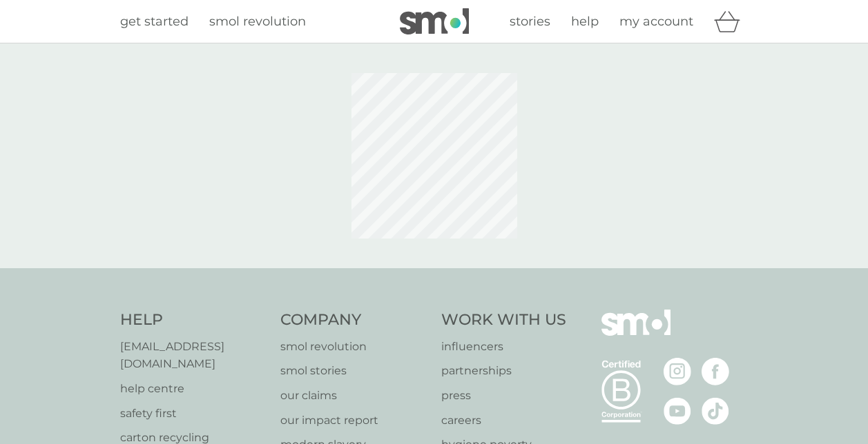  Describe the element at coordinates (504, 371) in the screenshot. I see `p: partnerships` at that location.